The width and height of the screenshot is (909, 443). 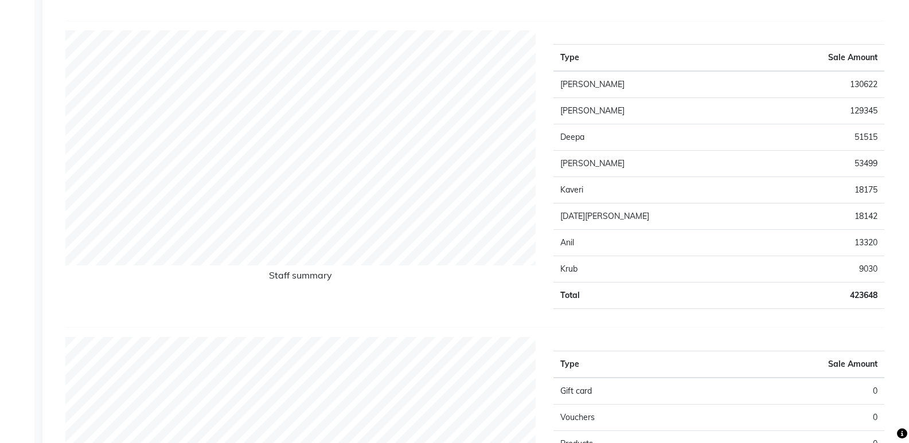 What do you see at coordinates (821, 296) in the screenshot?
I see `td: 423648` at bounding box center [821, 296].